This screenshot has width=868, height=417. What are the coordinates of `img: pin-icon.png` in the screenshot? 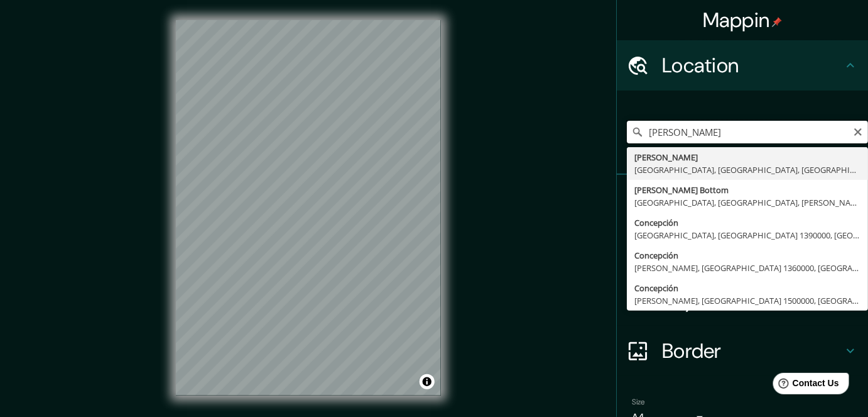 It's located at (777, 22).